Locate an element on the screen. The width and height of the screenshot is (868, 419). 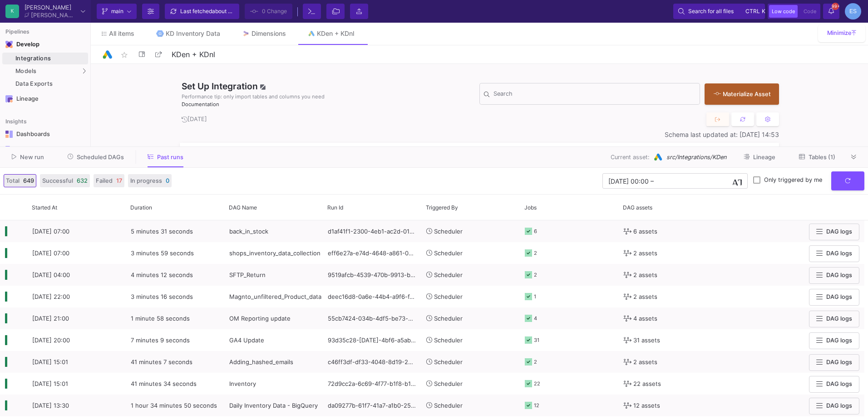
div: 31 is located at coordinates (537, 340).